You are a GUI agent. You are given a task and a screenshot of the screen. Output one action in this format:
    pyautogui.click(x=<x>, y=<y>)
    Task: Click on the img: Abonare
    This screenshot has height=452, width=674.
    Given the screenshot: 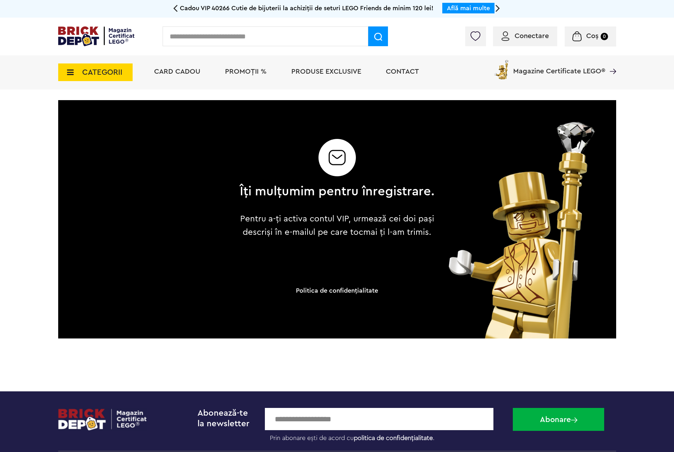 What is the action you would take?
    pyautogui.click(x=574, y=420)
    